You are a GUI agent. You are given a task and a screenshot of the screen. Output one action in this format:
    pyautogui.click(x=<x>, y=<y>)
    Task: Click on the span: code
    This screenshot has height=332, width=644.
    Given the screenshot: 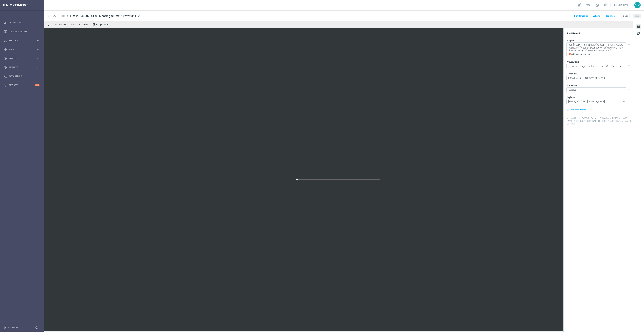 What is the action you would take?
    pyautogui.click(x=71, y=25)
    